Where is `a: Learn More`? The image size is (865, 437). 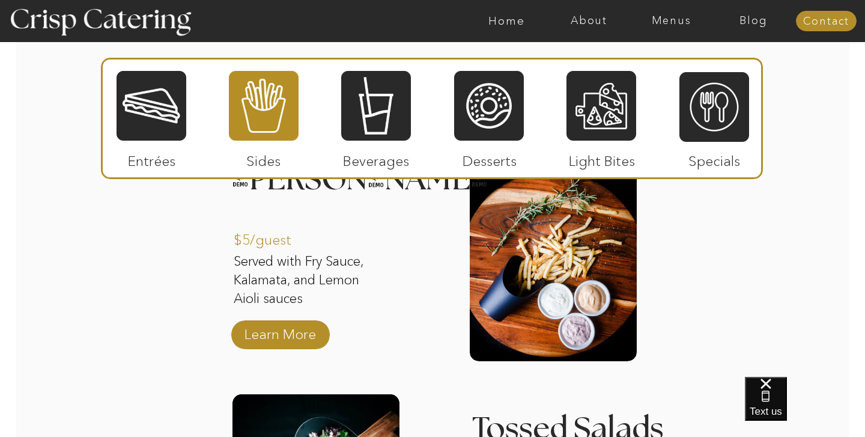 a: Learn More is located at coordinates (280, 331).